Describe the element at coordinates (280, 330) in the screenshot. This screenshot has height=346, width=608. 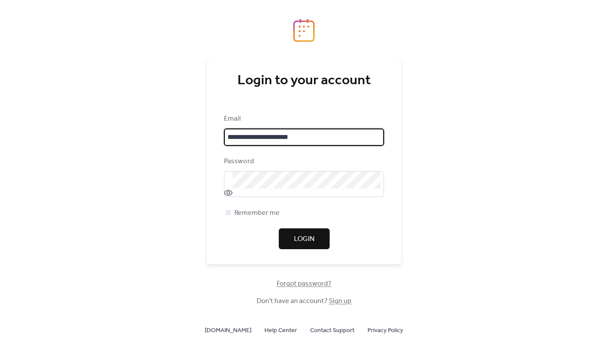
I see `a: Help Center` at that location.